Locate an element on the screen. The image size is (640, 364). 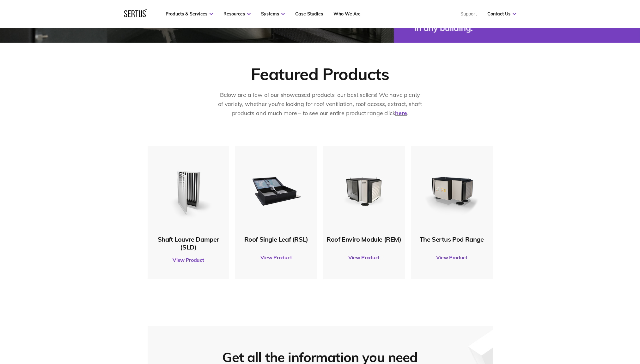
a: Resources is located at coordinates (237, 14).